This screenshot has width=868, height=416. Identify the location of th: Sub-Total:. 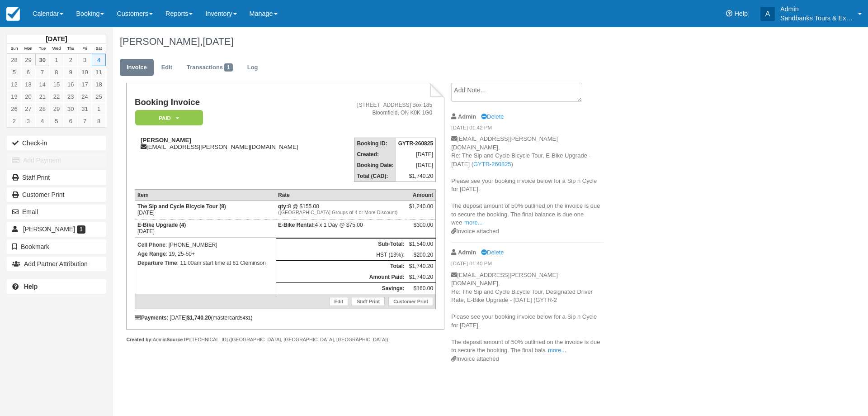
(341, 244).